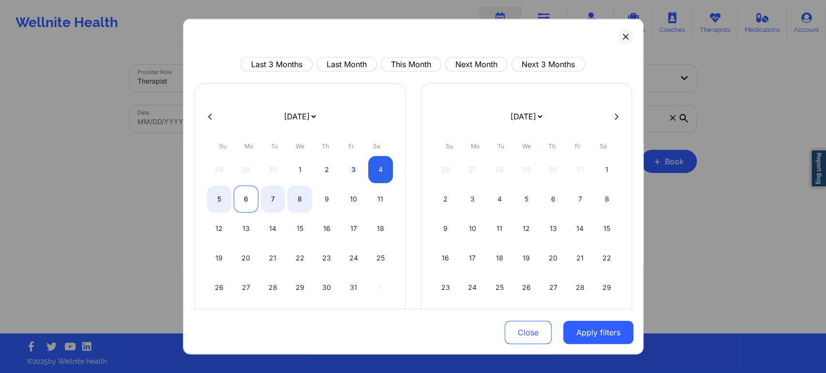 The width and height of the screenshot is (826, 373). What do you see at coordinates (553, 288) in the screenshot?
I see `div: Thu Nov 27 2025` at bounding box center [553, 288].